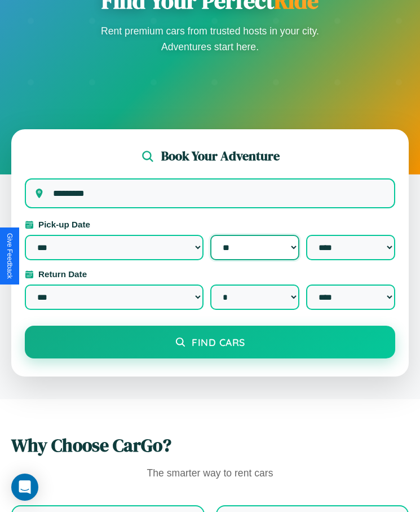  What do you see at coordinates (209, 342) in the screenshot?
I see `button: Find Cars` at bounding box center [209, 342].